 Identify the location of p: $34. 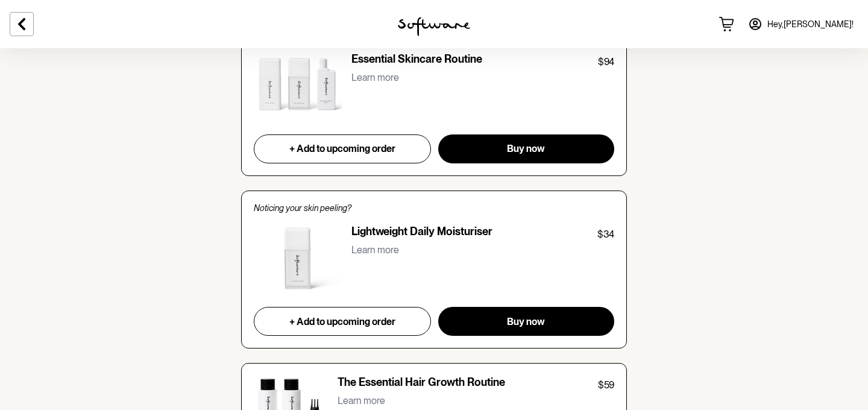
(606, 234).